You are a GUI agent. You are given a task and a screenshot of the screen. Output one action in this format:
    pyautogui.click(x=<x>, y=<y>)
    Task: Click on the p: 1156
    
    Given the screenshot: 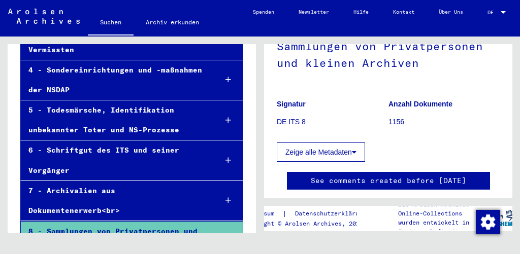 What is the action you would take?
    pyautogui.click(x=443, y=122)
    